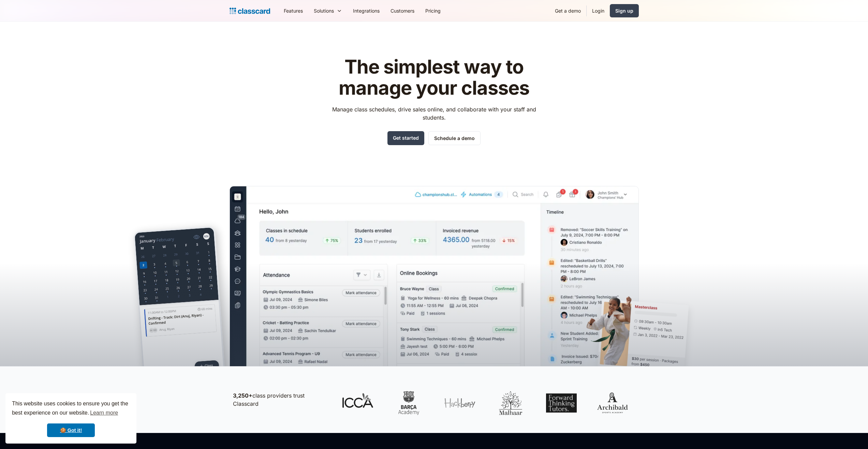 The height and width of the screenshot is (449, 868). Describe the element at coordinates (599, 11) in the screenshot. I see `a: Login` at that location.